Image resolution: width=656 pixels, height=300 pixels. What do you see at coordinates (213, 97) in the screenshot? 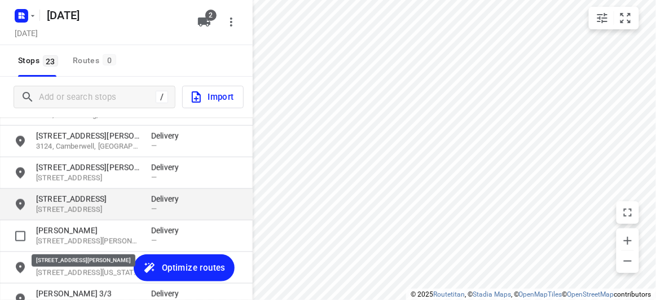
I see `button: Import` at bounding box center [213, 97].